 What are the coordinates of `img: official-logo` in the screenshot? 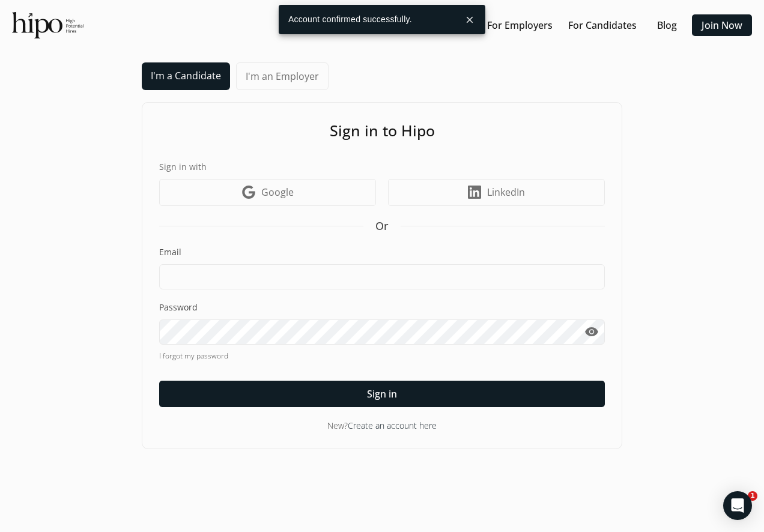 It's located at (47, 25).